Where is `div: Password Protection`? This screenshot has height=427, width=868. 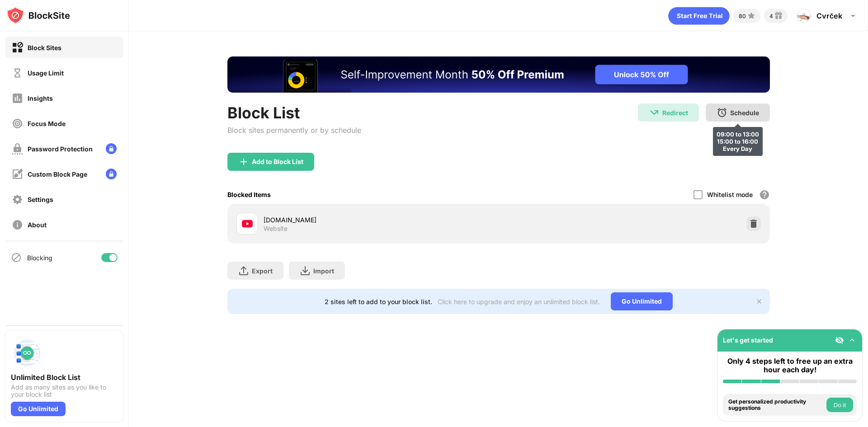
div: Password Protection is located at coordinates (60, 149).